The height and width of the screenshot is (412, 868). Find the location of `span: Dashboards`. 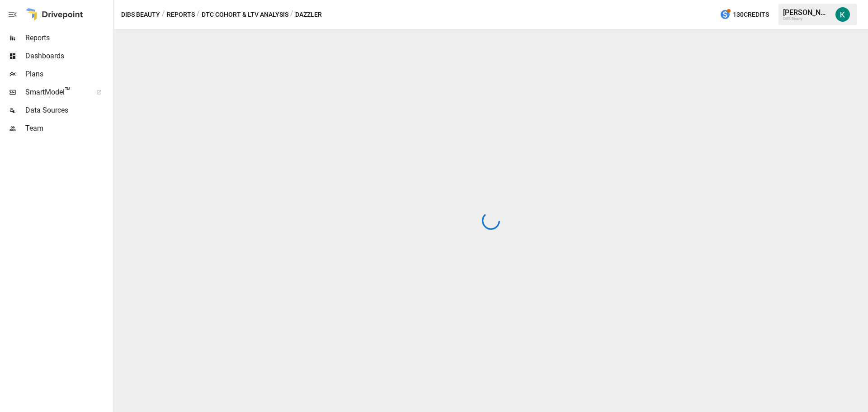

span: Dashboards is located at coordinates (69, 56).